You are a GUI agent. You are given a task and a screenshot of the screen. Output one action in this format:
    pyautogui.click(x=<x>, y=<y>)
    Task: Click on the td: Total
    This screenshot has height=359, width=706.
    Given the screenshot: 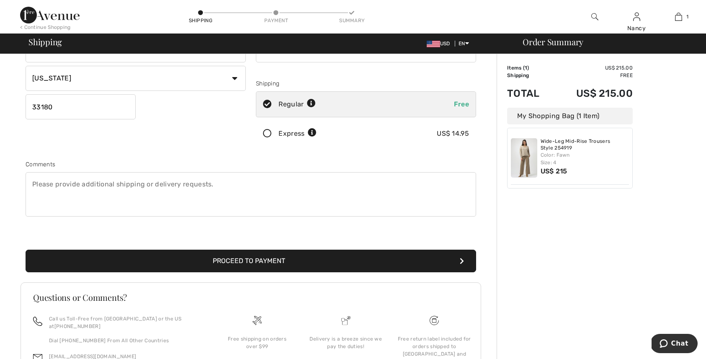 What is the action you would take?
    pyautogui.click(x=529, y=93)
    